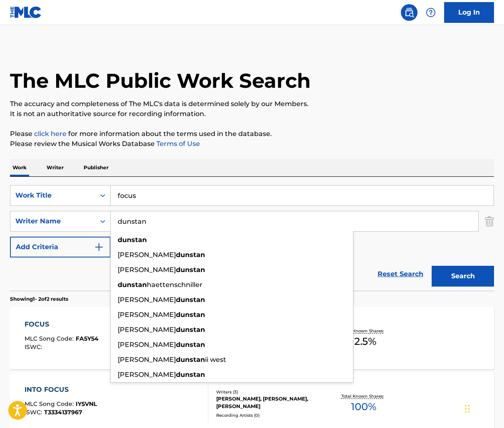  Describe the element at coordinates (39, 299) in the screenshot. I see `p: Showing 1 - 2 of 2 results` at that location.